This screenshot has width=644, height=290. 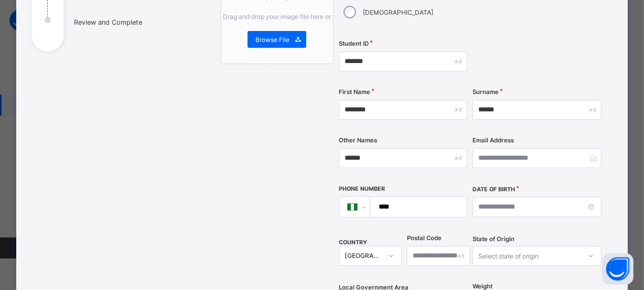 What do you see at coordinates (508, 255) in the screenshot?
I see `div: Select state of origin` at bounding box center [508, 255].